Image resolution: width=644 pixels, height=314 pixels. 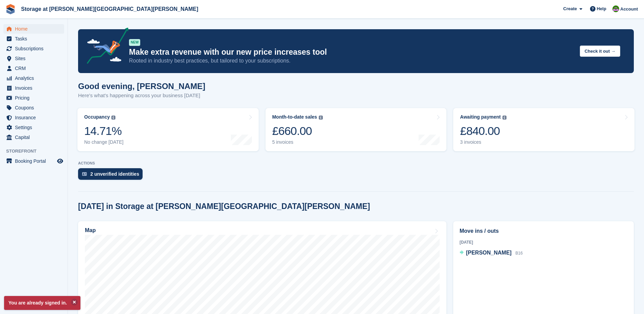 I want to click on span: Sites, so click(x=35, y=58).